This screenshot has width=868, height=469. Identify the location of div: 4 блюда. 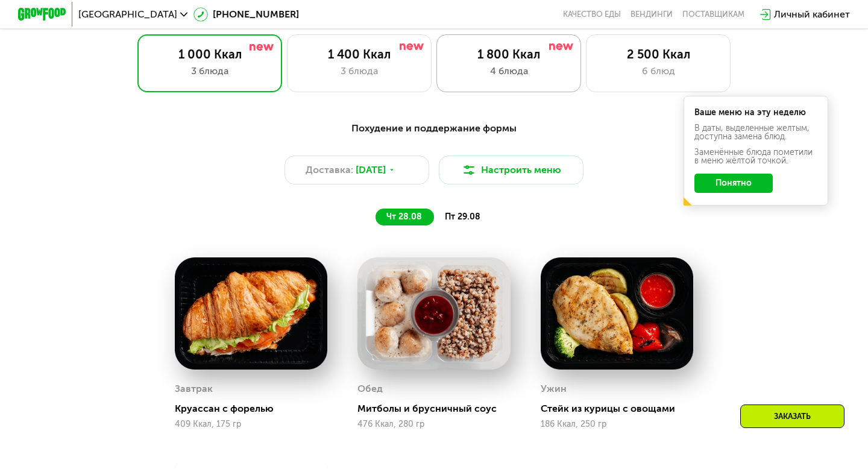
(508, 71).